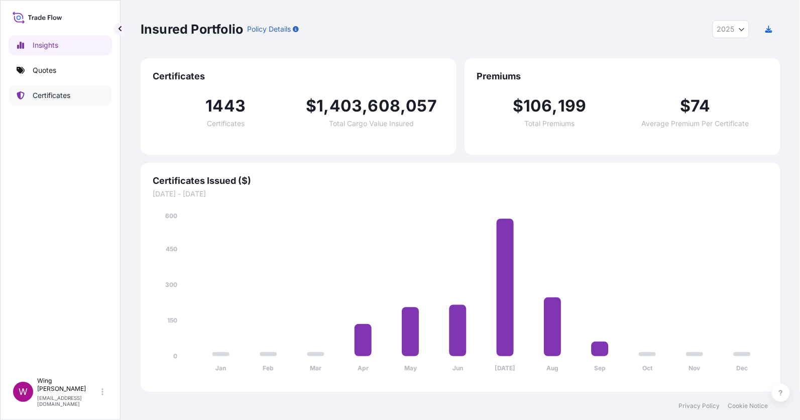  Describe the element at coordinates (699, 406) in the screenshot. I see `p: Privacy Policy` at that location.